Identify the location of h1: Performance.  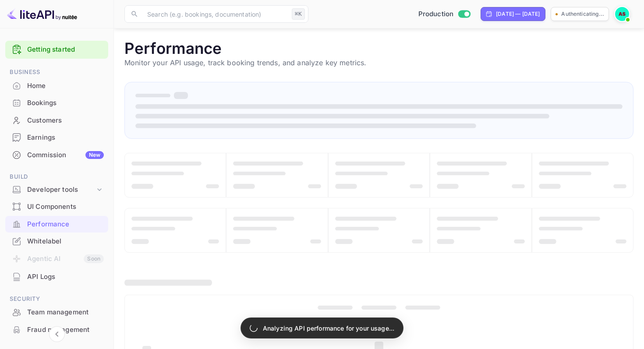
(379, 48).